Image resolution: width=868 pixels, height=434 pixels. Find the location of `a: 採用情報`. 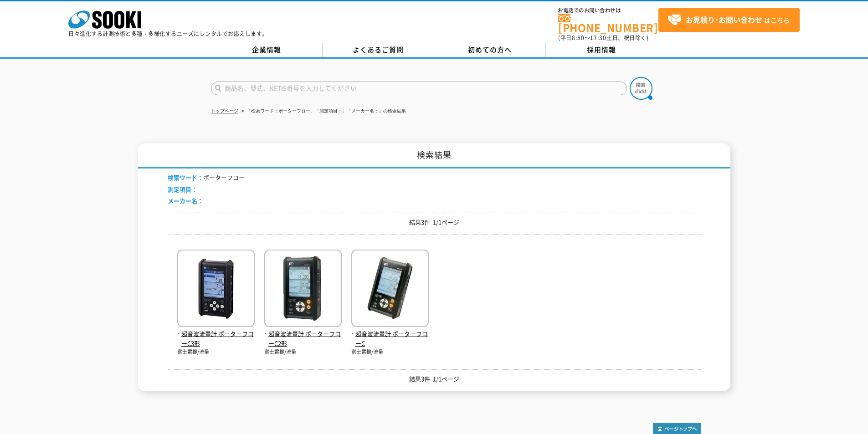

a: 採用情報 is located at coordinates (601, 50).